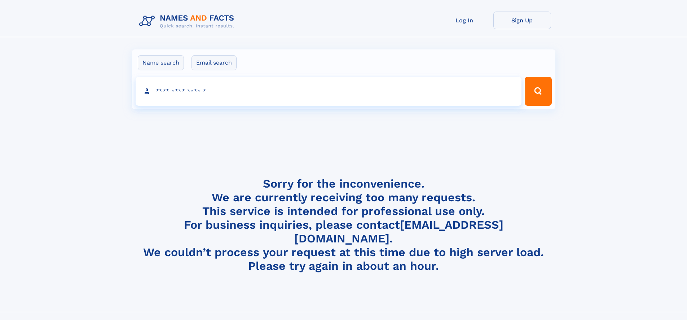 This screenshot has width=687, height=320. What do you see at coordinates (523, 20) in the screenshot?
I see `a: Sign Up` at bounding box center [523, 20].